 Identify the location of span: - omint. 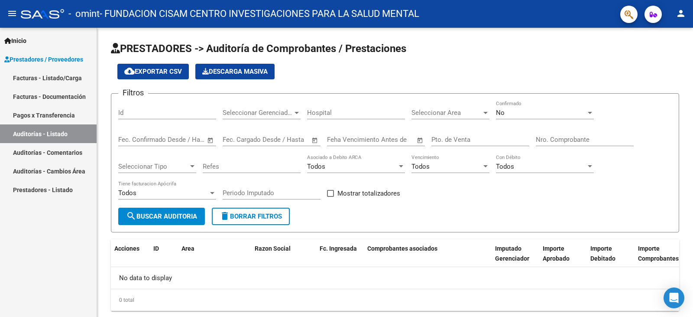
(84, 14).